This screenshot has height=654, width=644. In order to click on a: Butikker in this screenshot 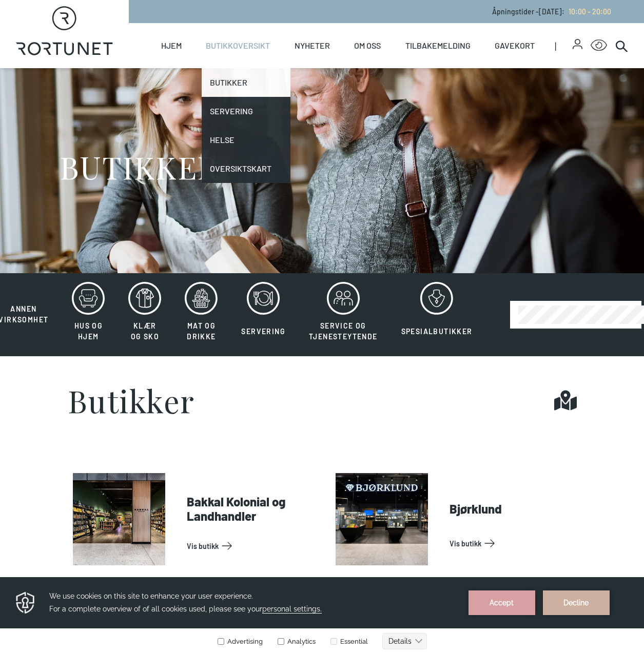, I will do `click(245, 82)`.